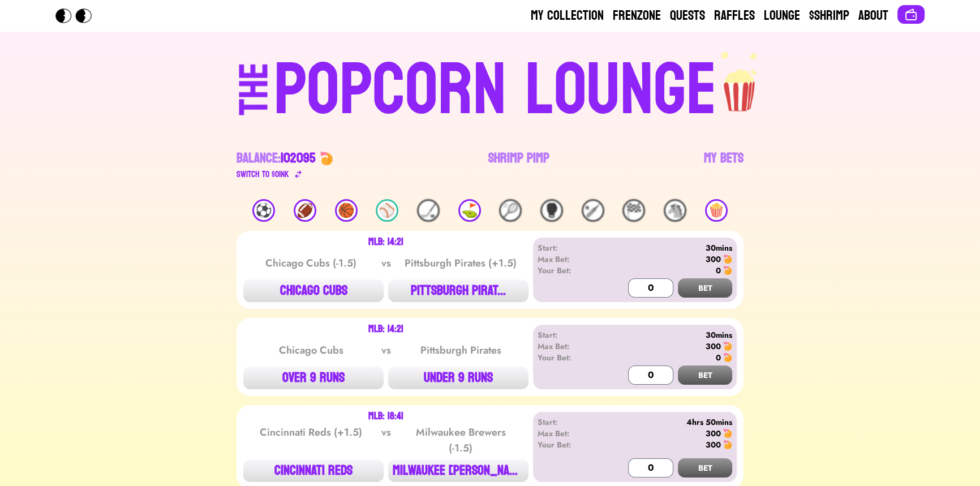 Image resolution: width=980 pixels, height=486 pixels. I want to click on a: $Shrimp, so click(828, 16).